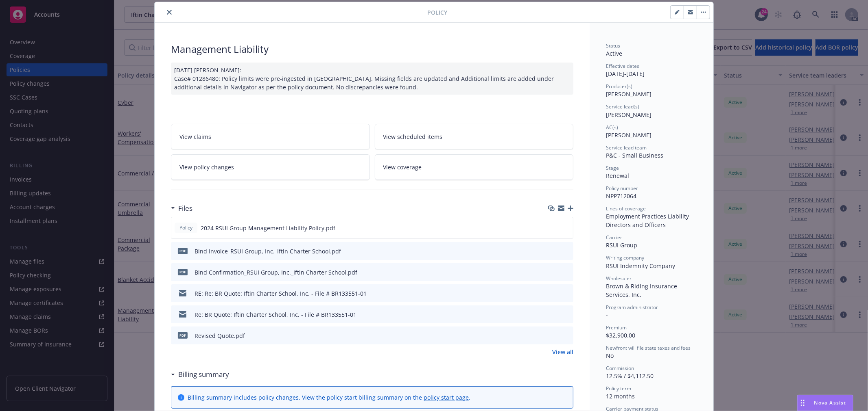 This screenshot has width=868, height=411. What do you see at coordinates (825, 403) in the screenshot?
I see `button: Nova Assist` at bounding box center [825, 403].